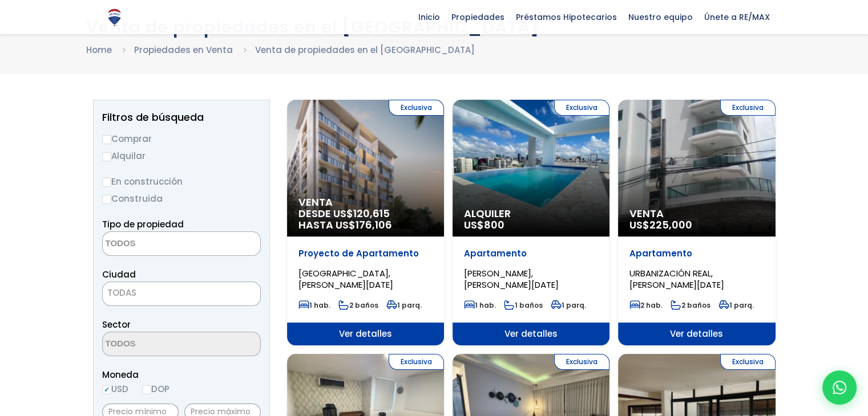  What do you see at coordinates (478, 17) in the screenshot?
I see `span: Propiedades` at bounding box center [478, 17].